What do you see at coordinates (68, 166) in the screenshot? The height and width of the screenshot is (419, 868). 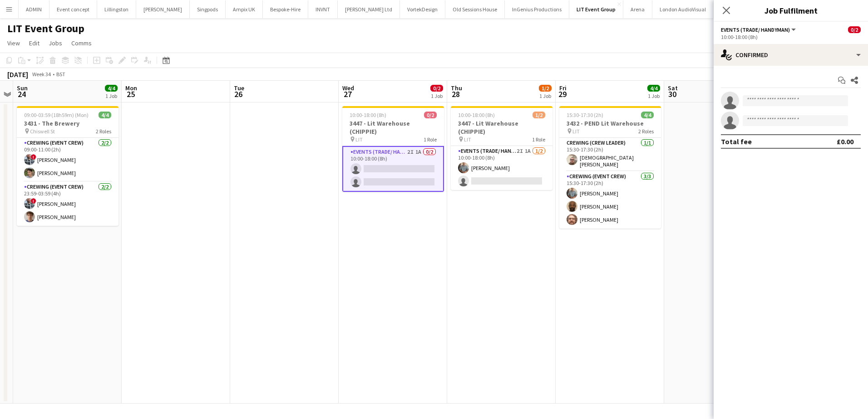 I see `app-job-card: 09:00-03:59 (18h59m) (Mon)4/43431 - The Brewery Chiswell St2 RolesCrewing (Event Crew)2/209:00-11...` at bounding box center [68, 166].